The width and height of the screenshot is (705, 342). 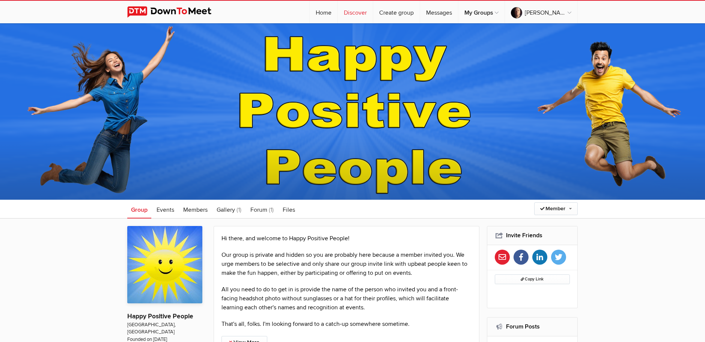 I want to click on a: Files, so click(x=289, y=209).